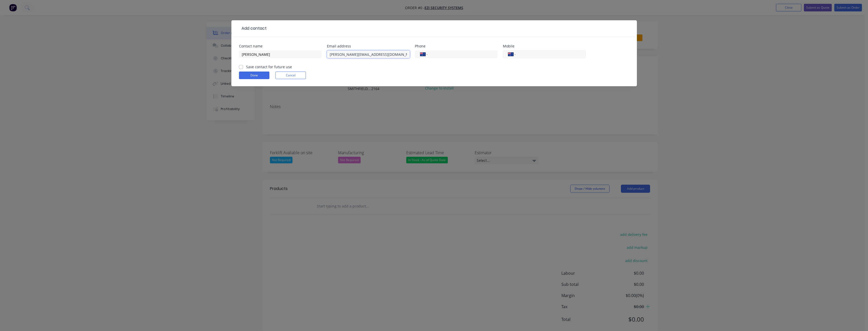 The width and height of the screenshot is (868, 331). Describe the element at coordinates (368, 46) in the screenshot. I see `div: Email address` at that location.